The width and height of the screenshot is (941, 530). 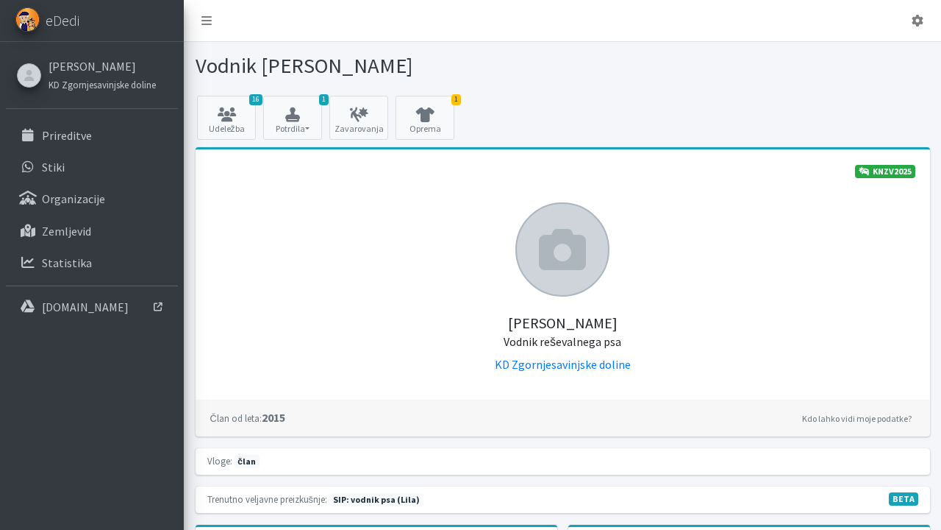 What do you see at coordinates (904, 499) in the screenshot?
I see `span: V fazi razvoja` at bounding box center [904, 499].